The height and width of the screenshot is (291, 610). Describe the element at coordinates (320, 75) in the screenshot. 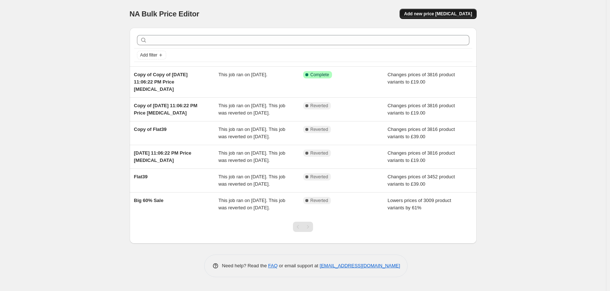

I see `span: Complete` at that location.